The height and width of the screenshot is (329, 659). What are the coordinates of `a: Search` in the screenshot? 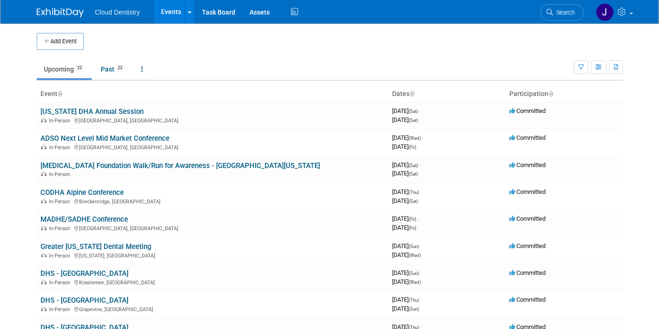 It's located at (562, 12).